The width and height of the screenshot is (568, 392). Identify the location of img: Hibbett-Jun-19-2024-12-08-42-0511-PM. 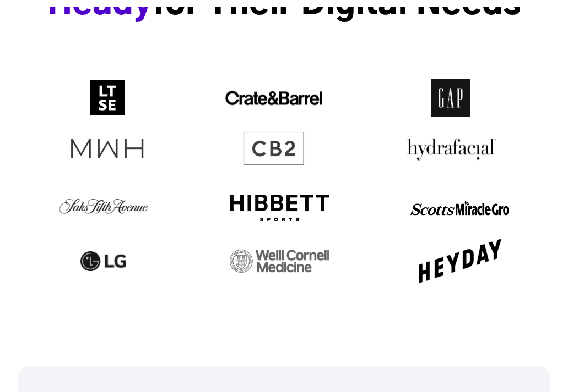
(280, 208).